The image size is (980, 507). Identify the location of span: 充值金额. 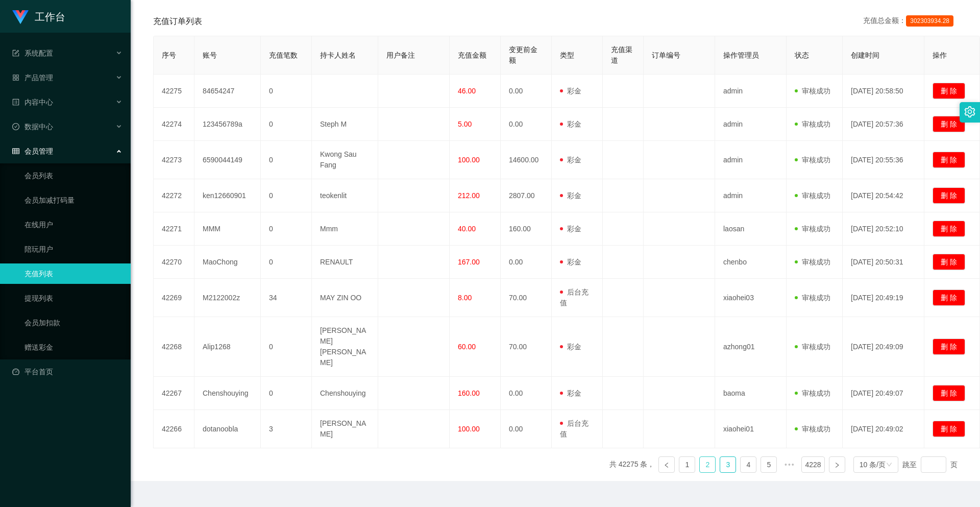
(472, 55).